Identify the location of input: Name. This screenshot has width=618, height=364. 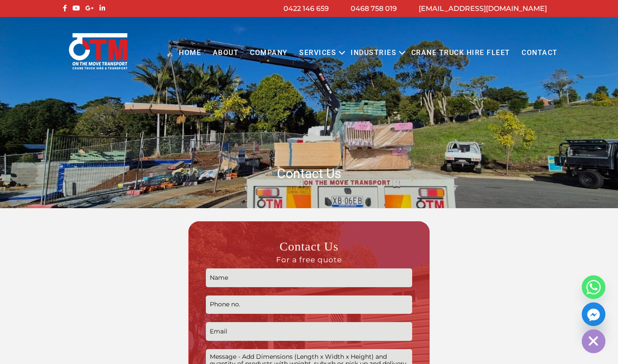
(309, 278).